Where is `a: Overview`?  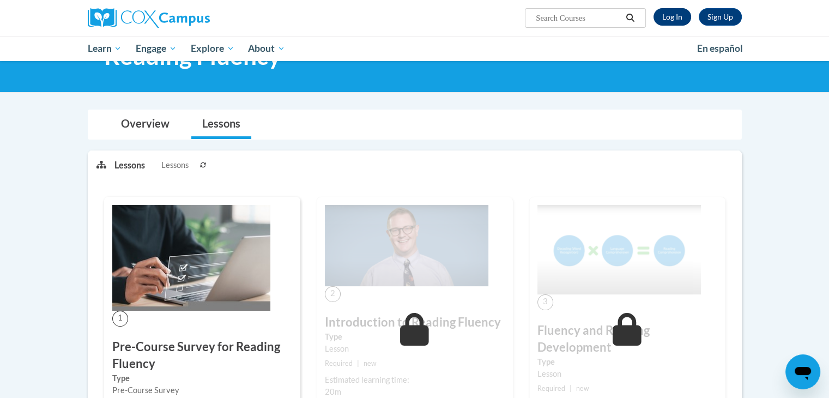 a: Overview is located at coordinates (145, 124).